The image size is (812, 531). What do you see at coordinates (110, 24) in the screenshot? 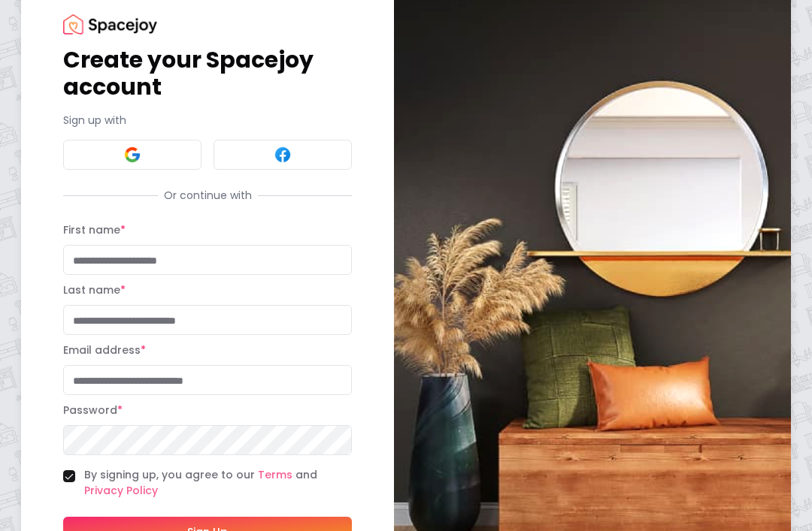
I see `img: Spacejoy Logo` at bounding box center [110, 24].